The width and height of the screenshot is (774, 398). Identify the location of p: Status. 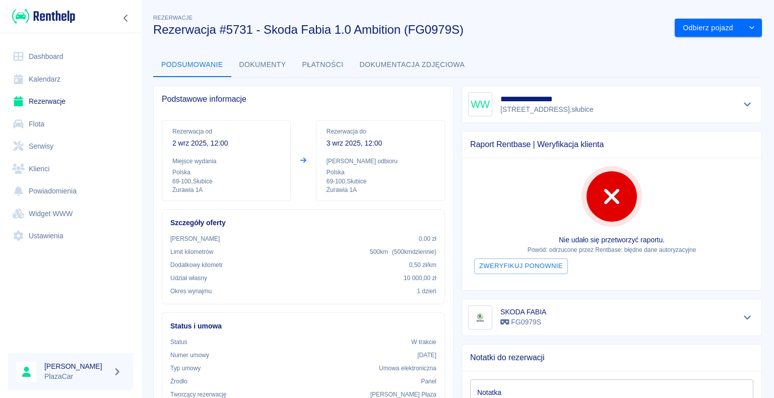
(179, 342).